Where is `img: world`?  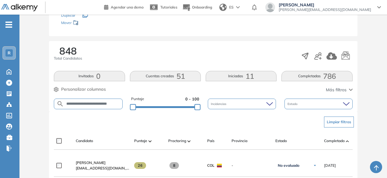 img: world is located at coordinates (223, 7).